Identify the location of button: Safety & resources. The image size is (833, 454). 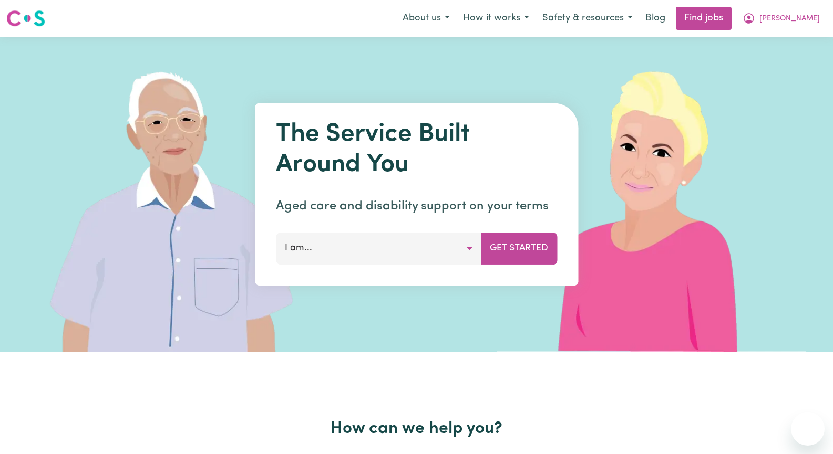
(587, 18).